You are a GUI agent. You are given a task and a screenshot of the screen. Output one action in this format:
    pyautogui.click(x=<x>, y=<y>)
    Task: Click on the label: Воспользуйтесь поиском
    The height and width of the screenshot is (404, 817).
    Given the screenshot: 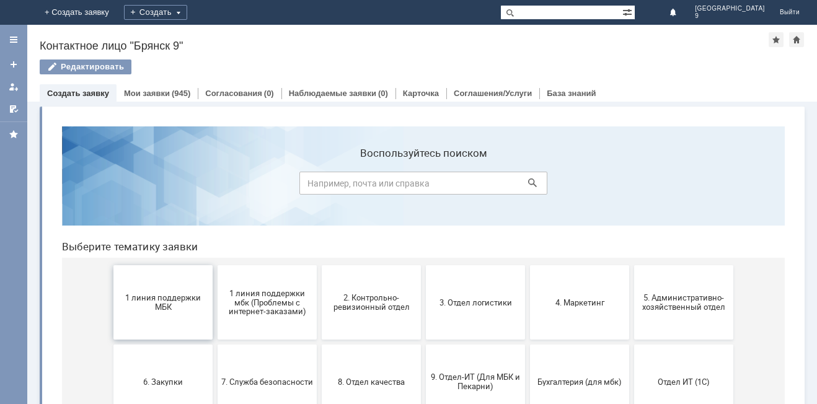 What is the action you would take?
    pyautogui.click(x=371, y=37)
    